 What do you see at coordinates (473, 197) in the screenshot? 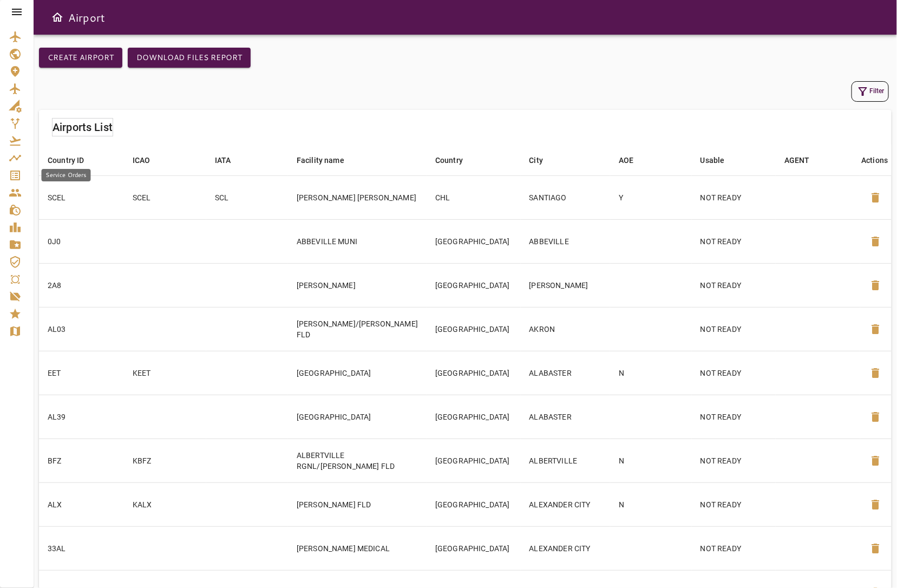
I see `td: CHL` at bounding box center [473, 197].